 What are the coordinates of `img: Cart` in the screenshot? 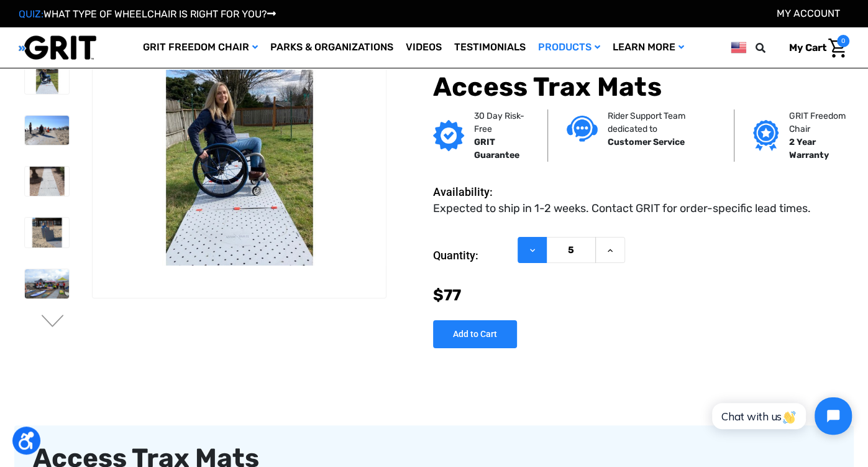 It's located at (837, 48).